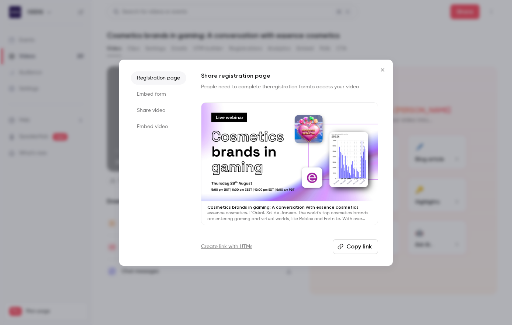  I want to click on a: registration form, so click(290, 87).